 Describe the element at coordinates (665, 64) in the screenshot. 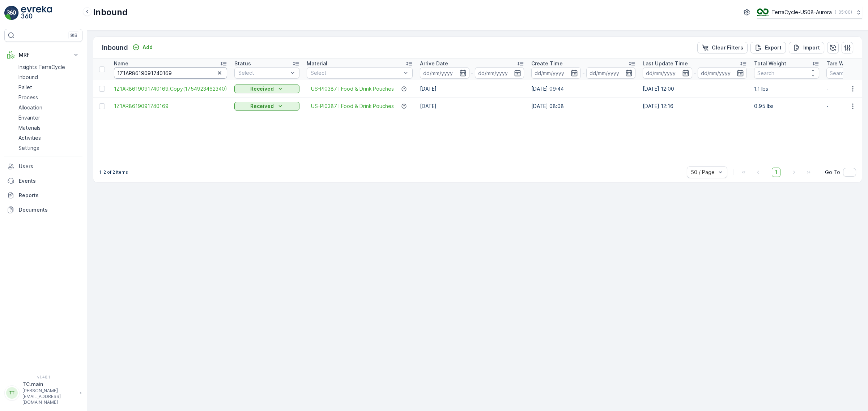

I see `p: Last Update Time` at that location.